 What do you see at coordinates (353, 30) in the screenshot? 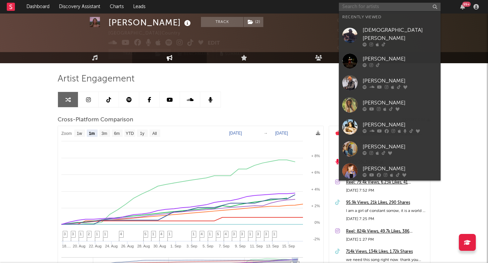
I see `span: 2,000,000` at bounding box center [353, 30].